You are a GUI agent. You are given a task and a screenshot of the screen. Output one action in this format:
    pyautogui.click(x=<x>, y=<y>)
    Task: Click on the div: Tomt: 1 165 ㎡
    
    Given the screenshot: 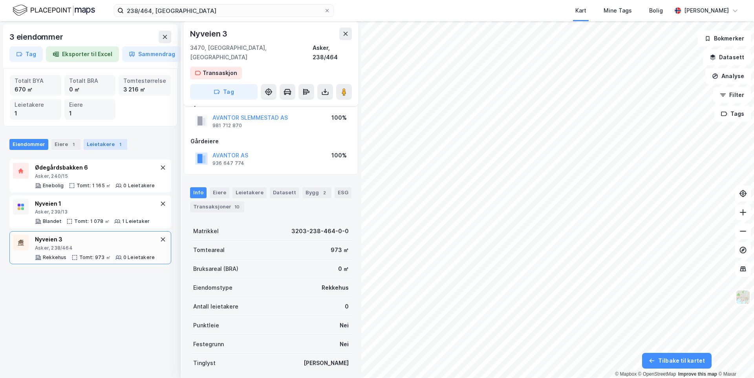 What is the action you would take?
    pyautogui.click(x=94, y=186)
    